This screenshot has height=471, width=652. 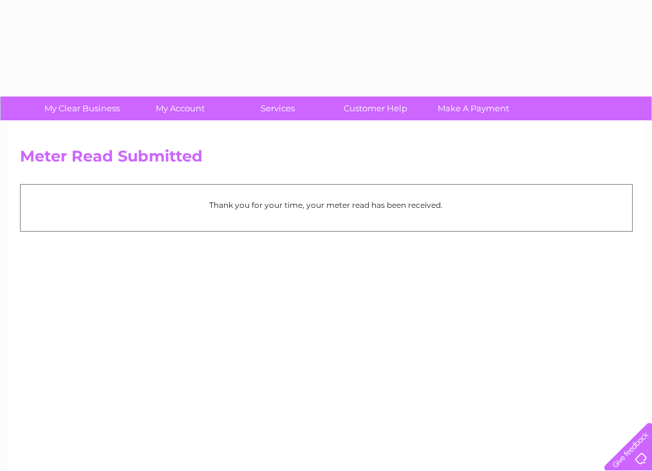 I want to click on a: Customer Help, so click(x=375, y=108).